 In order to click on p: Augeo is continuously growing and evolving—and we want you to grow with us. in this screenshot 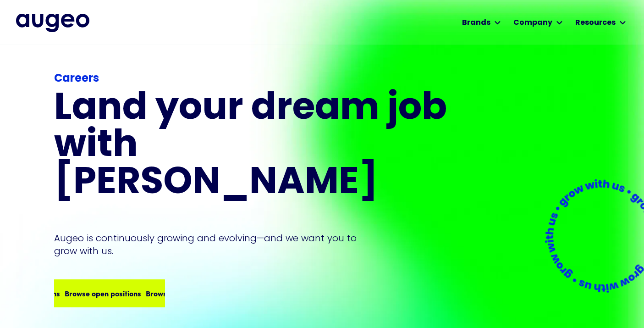, I will do `click(212, 245)`.